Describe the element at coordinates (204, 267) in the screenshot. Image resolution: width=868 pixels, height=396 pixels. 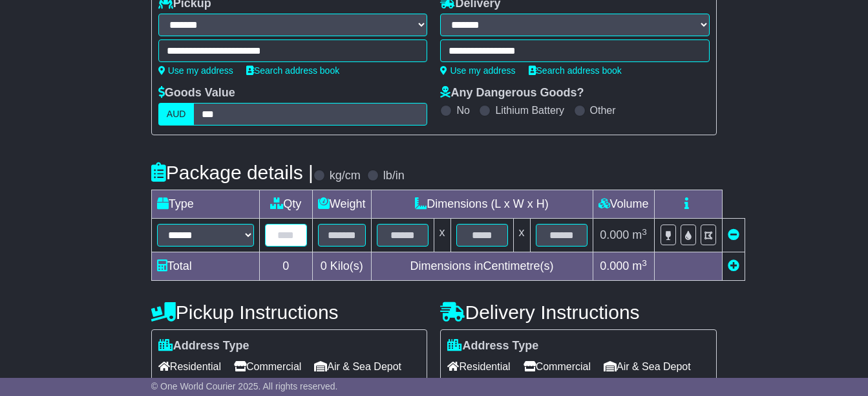
I see `td: Total` at that location.